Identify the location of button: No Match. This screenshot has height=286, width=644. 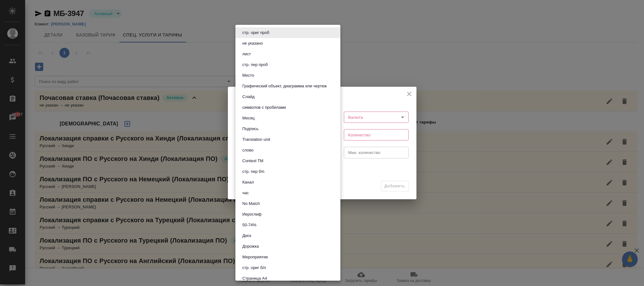
(251, 204).